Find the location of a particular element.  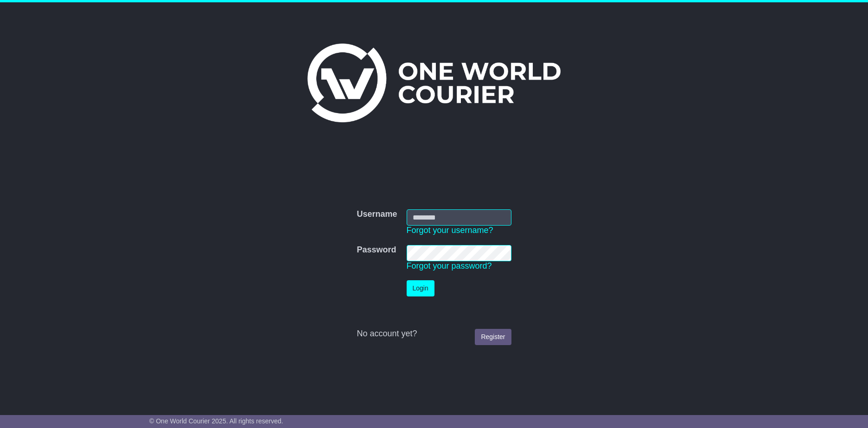

a: Forgot your username? is located at coordinates (450, 230).